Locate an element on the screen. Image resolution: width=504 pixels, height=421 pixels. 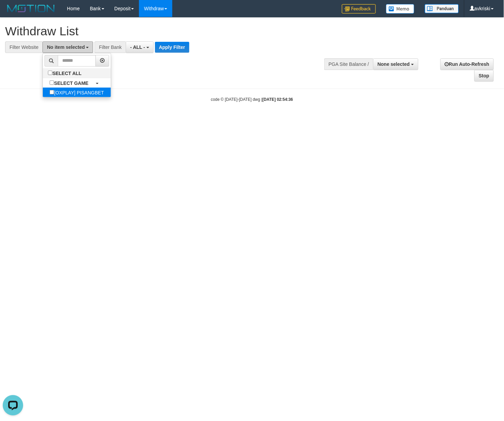
span: None selected is located at coordinates (393, 64).